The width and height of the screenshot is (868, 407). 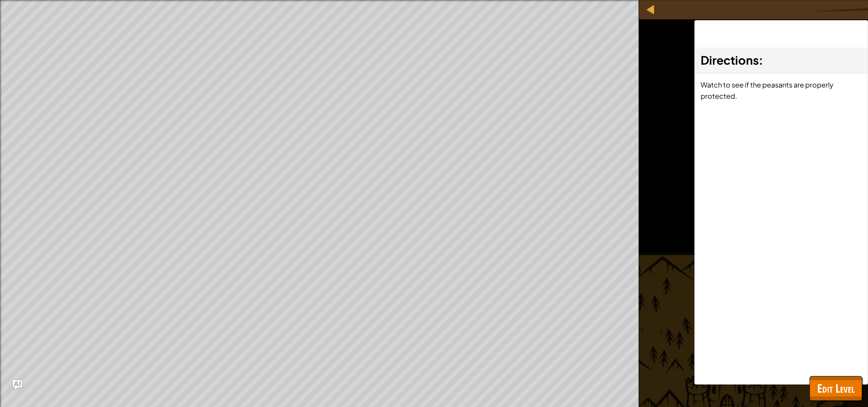 What do you see at coordinates (782, 90) in the screenshot?
I see `p: Watch to see if the peasants are properly protected.` at bounding box center [782, 90].